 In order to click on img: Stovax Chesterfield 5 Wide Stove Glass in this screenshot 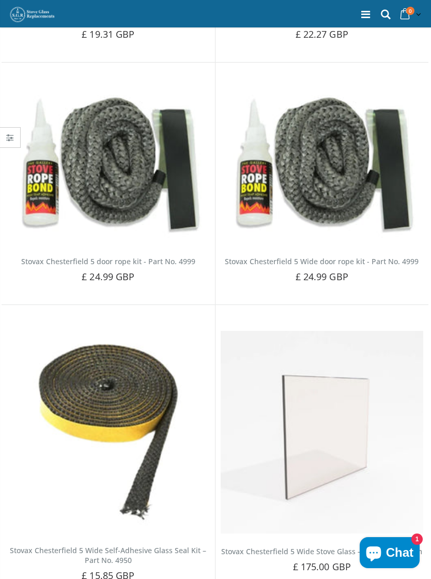, I will do `click(322, 432)`.